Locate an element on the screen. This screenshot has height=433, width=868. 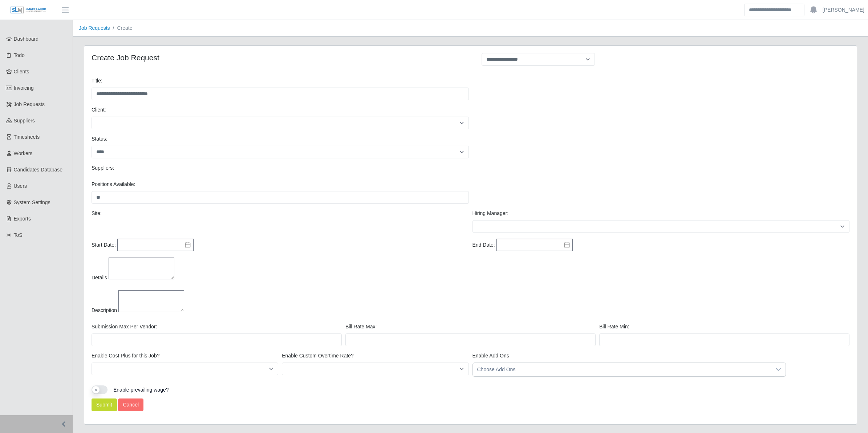
label: Description is located at coordinates (104, 311).